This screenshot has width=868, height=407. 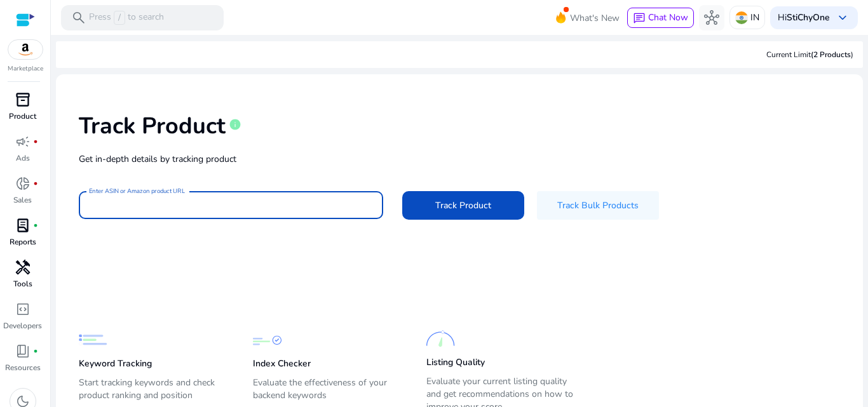 What do you see at coordinates (115, 364) in the screenshot?
I see `p: Keyword Tracking` at bounding box center [115, 364].